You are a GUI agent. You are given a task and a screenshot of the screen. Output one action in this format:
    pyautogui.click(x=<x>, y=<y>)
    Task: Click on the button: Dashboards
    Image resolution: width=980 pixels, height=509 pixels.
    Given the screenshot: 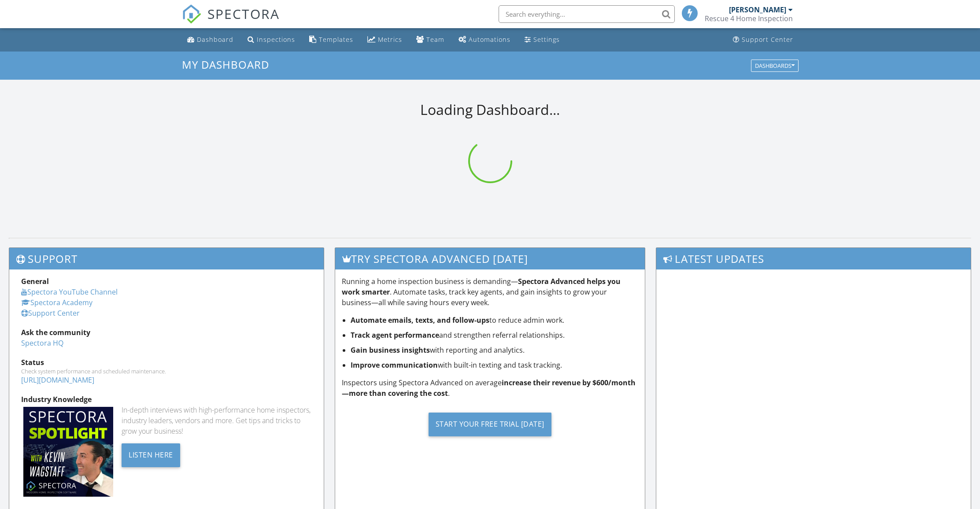 What is the action you would take?
    pyautogui.click(x=775, y=66)
    